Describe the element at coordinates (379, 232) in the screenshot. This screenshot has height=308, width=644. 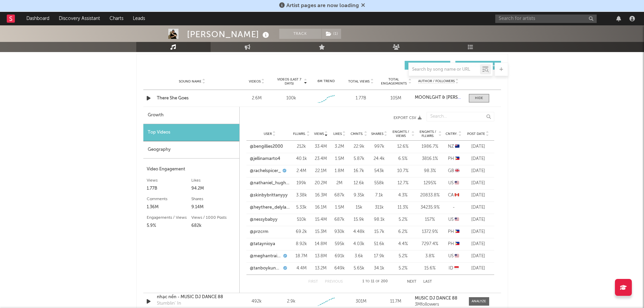
I see `div: 15.7k` at that location.